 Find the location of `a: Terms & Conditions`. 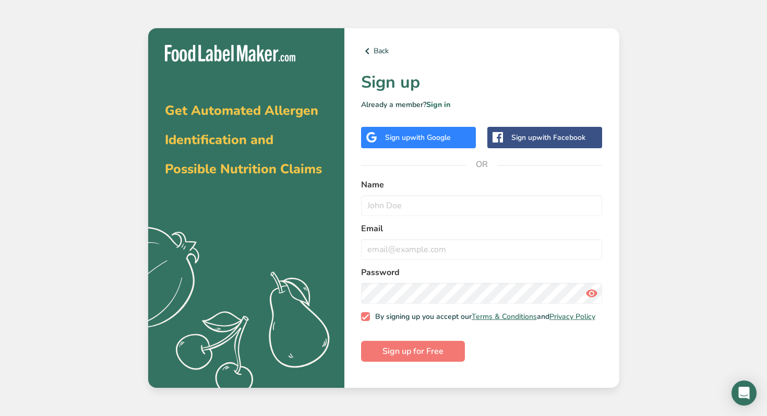

a: Terms & Conditions is located at coordinates (504, 316).